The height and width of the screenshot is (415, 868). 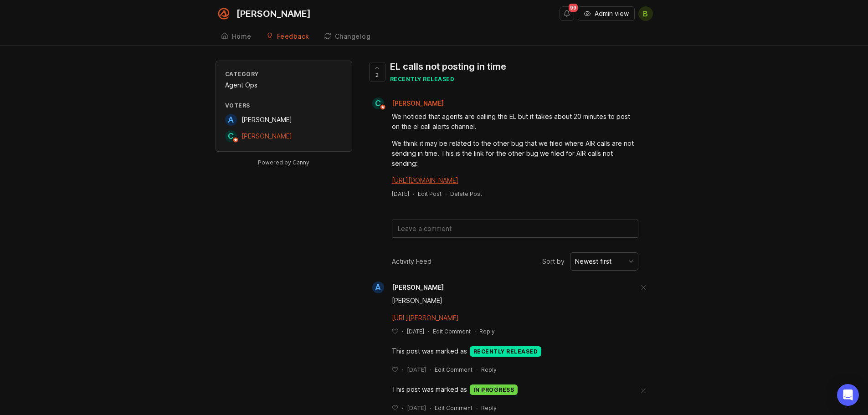 What do you see at coordinates (606, 13) in the screenshot?
I see `button: Admin view` at bounding box center [606, 13].